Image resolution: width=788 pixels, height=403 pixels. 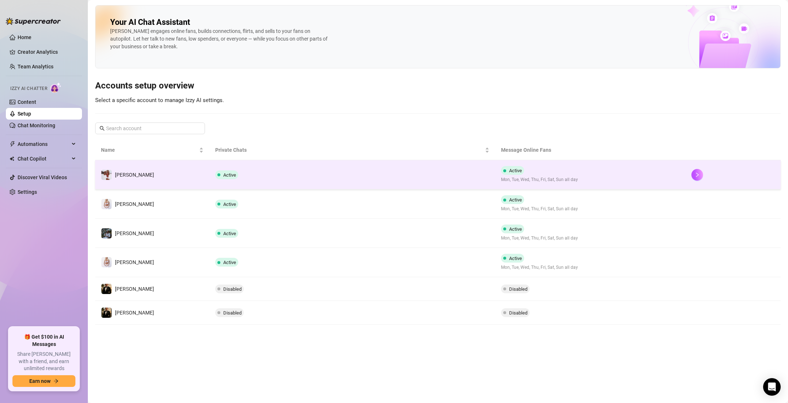 What do you see at coordinates (697, 175) in the screenshot?
I see `button: right` at bounding box center [697, 175].